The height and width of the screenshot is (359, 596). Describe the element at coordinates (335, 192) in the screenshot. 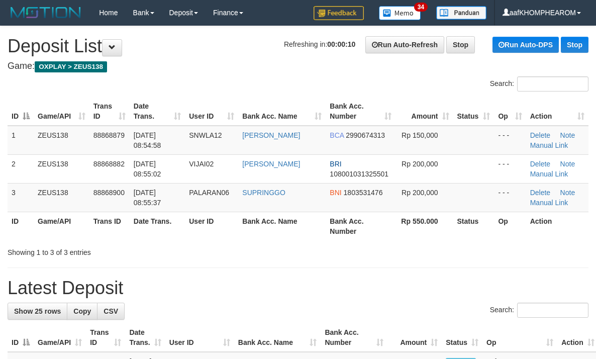

I see `span: BNI` at that location.